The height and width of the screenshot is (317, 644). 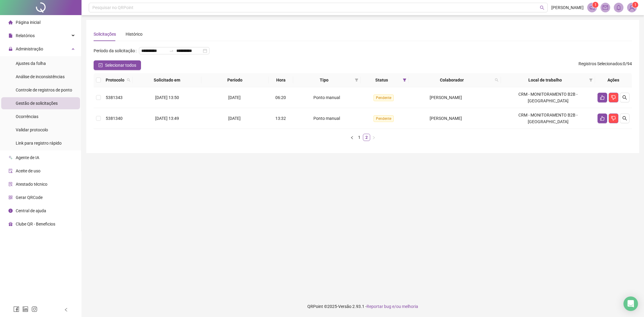 I want to click on span: Tipo, so click(x=324, y=80).